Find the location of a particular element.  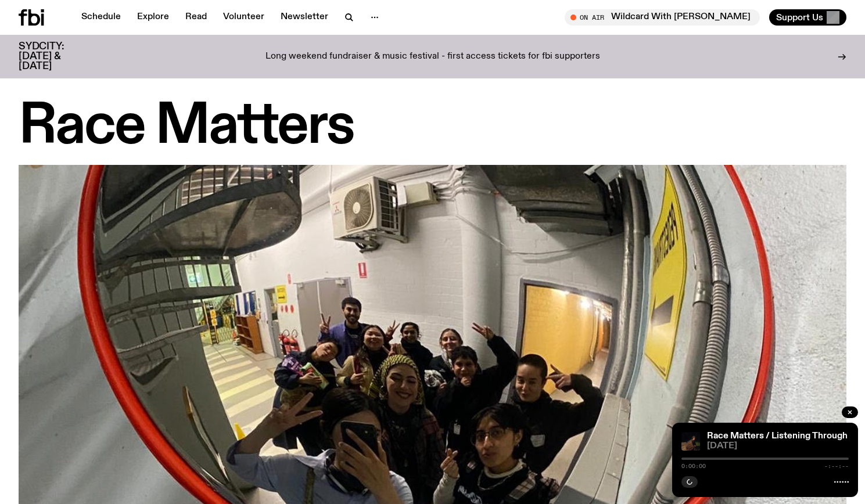

button: Support Us is located at coordinates (808, 17).